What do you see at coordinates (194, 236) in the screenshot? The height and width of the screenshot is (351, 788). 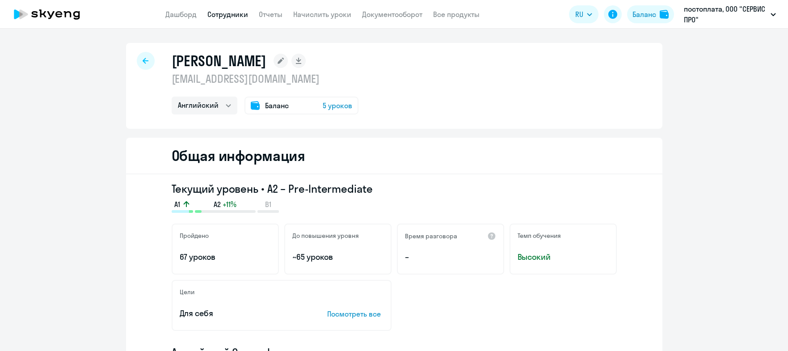 I see `h5: Пройдено` at bounding box center [194, 236].